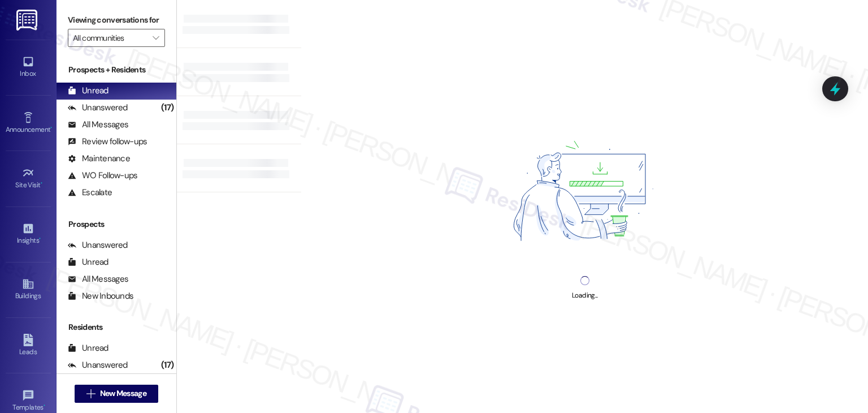 This screenshot has height=413, width=868. I want to click on a: Leads, so click(28, 345).